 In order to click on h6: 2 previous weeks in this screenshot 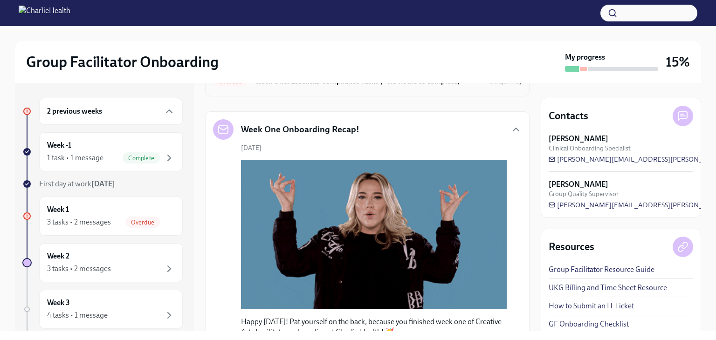, I will do `click(75, 111)`.